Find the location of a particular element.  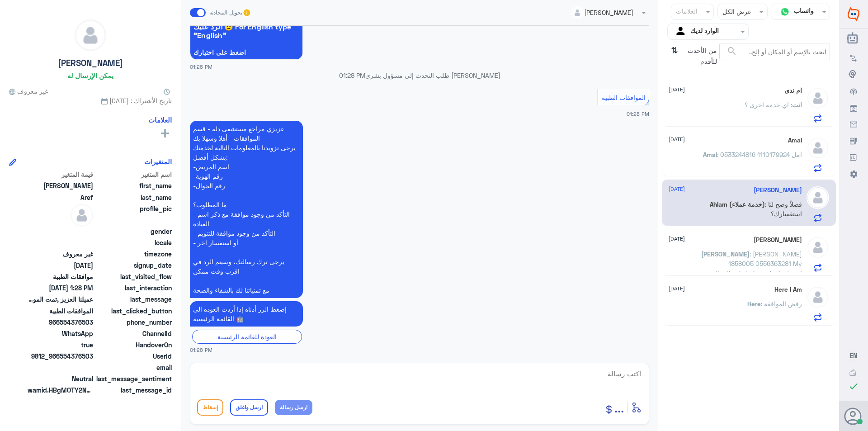

span: موافقات الطبية is located at coordinates (60, 277).